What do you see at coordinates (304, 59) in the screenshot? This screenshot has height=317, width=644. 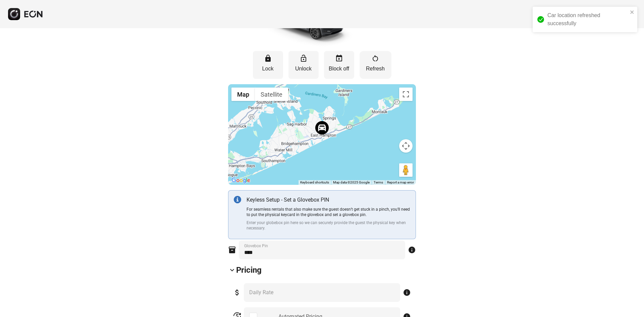 I see `span: lock_open` at bounding box center [304, 59].